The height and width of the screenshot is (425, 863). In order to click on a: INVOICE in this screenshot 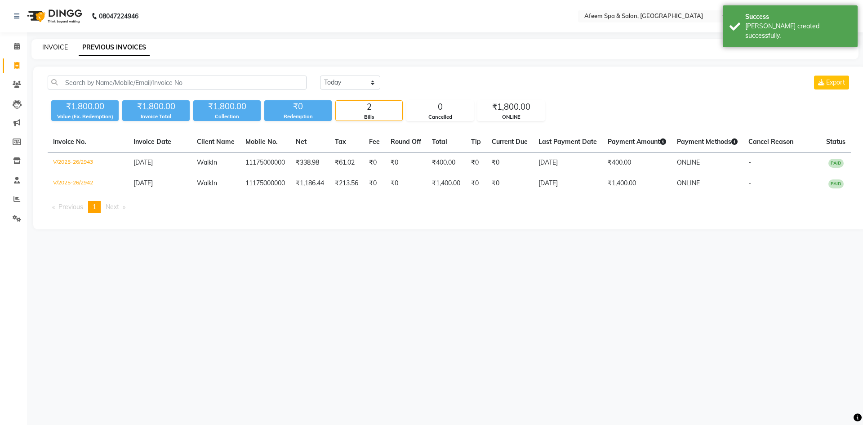, I will do `click(55, 47)`.